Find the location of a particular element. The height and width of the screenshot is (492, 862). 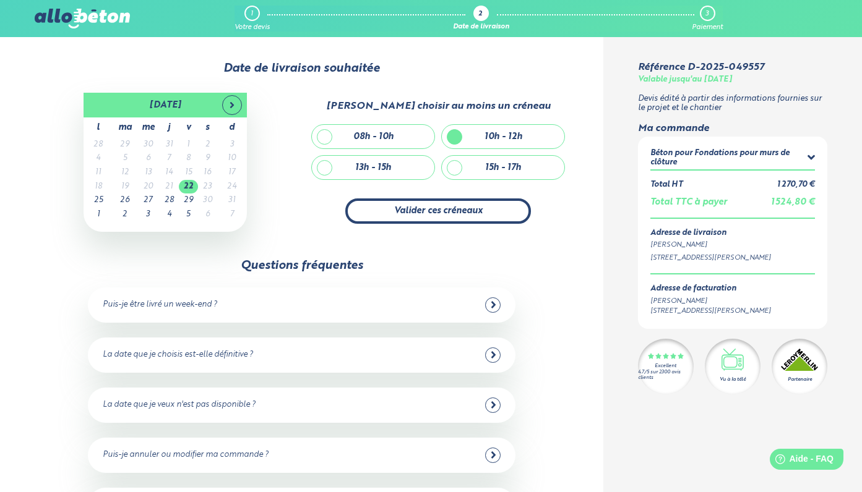

td: 14 is located at coordinates (169, 173).